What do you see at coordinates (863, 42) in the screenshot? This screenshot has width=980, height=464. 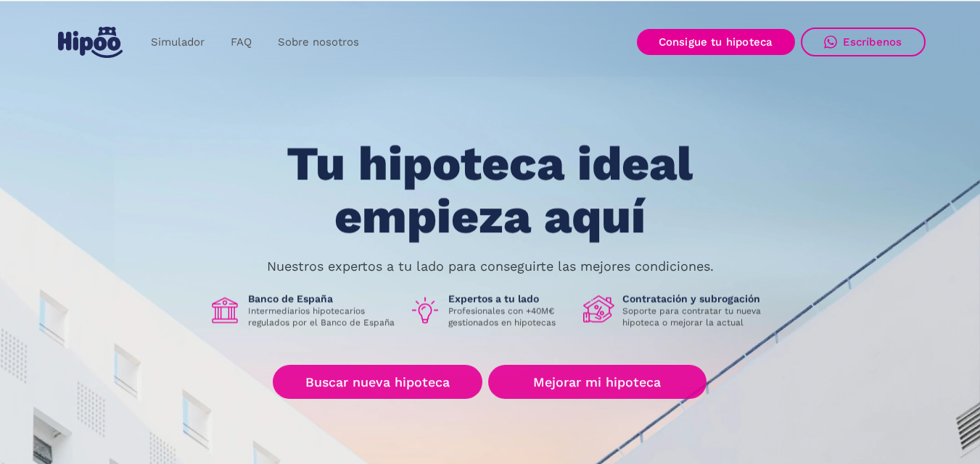 I see `a: Escríbenos` at bounding box center [863, 42].